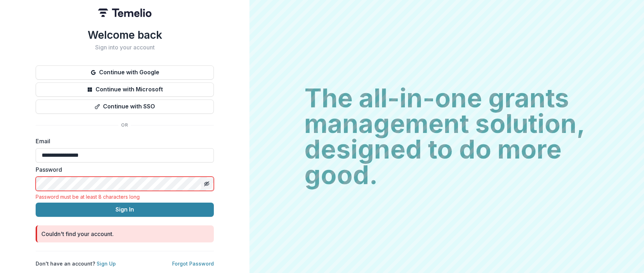  What do you see at coordinates (124, 210) in the screenshot?
I see `button: Sign In` at bounding box center [124, 210].